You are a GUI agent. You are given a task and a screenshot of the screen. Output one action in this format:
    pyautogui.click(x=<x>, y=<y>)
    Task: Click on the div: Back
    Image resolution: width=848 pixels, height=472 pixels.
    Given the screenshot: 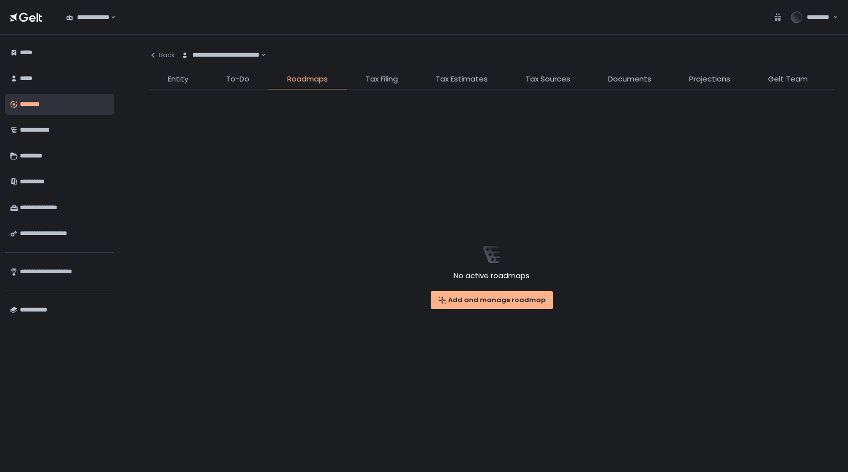 What is the action you would take?
    pyautogui.click(x=162, y=55)
    